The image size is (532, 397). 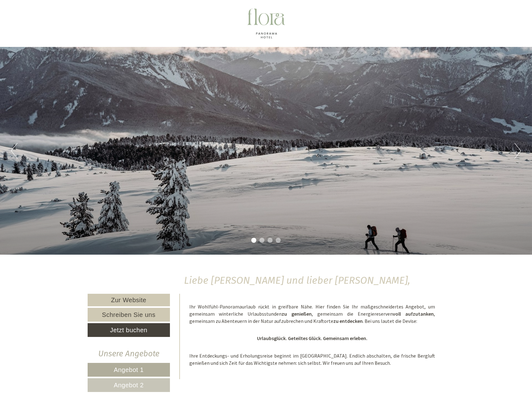 What do you see at coordinates (129, 354) in the screenshot?
I see `div: Unsere Angebote` at bounding box center [129, 354].